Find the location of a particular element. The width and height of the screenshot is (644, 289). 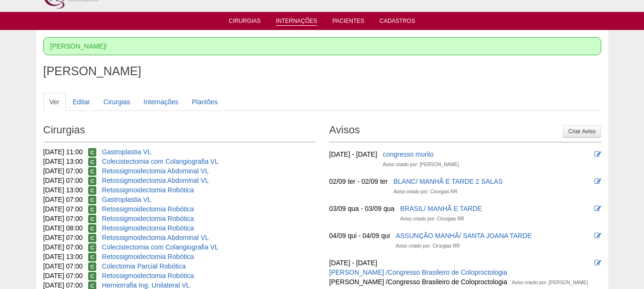

a: Ver is located at coordinates (54, 102).